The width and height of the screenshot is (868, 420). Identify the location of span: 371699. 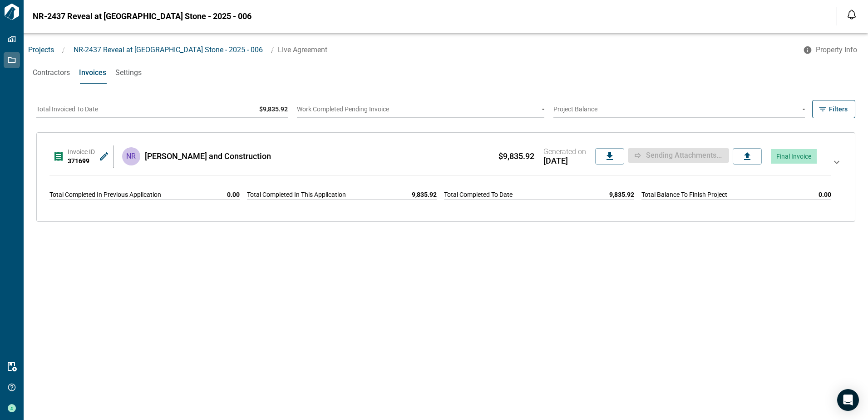
(78, 161).